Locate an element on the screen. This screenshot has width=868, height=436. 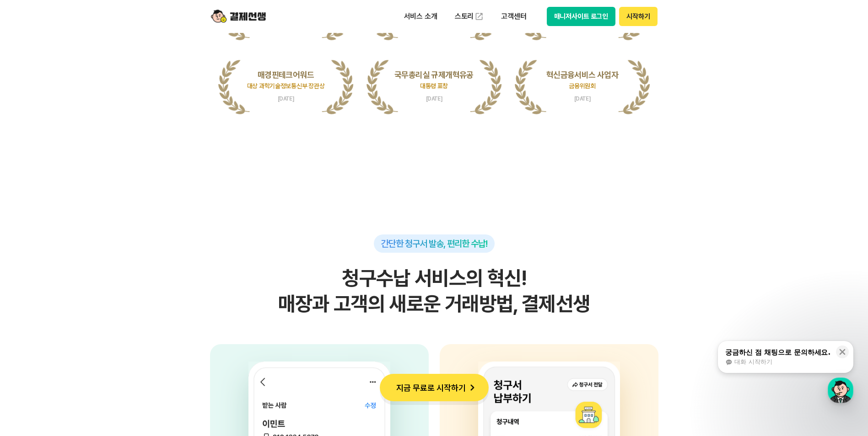
button: 지금 무료로 시작하기 is located at coordinates (434, 387).